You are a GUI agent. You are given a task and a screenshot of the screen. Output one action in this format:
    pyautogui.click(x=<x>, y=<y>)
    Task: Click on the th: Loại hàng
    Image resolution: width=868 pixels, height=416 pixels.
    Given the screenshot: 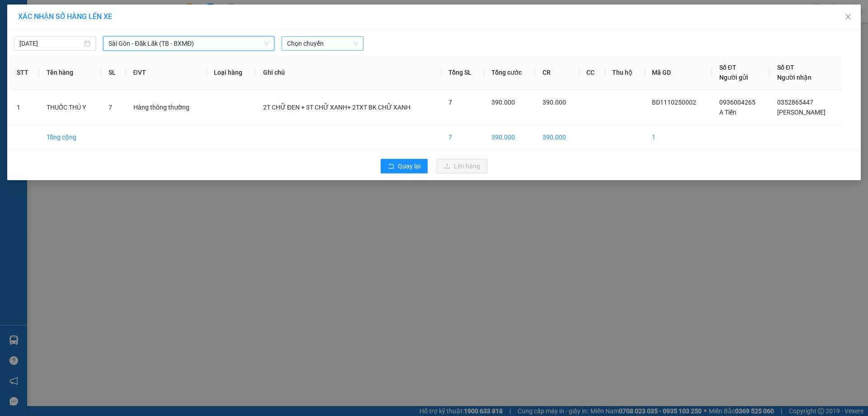 What is the action you would take?
    pyautogui.click(x=231, y=73)
    